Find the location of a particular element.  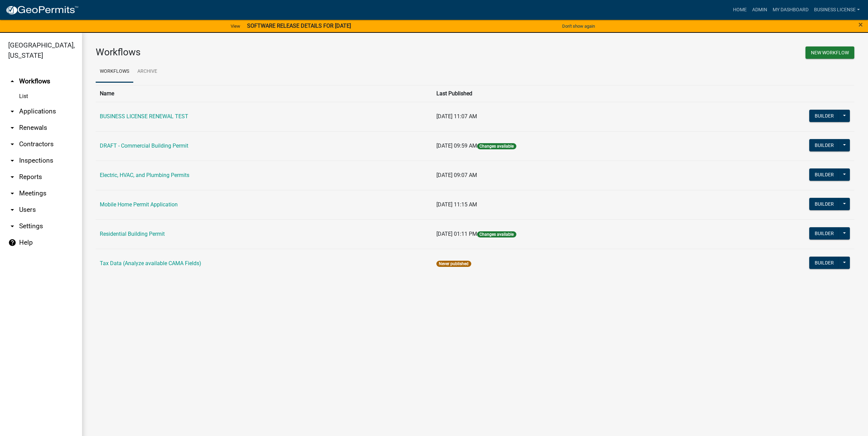

a: Tax Data (Analyze available CAMA Fields) is located at coordinates (151, 263).